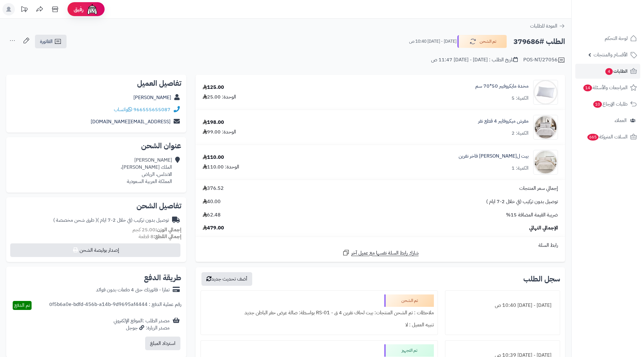  What do you see at coordinates (522, 202) in the screenshot?
I see `span: توصيل بدون تركيب (في خلال 2-7 ايام )` at bounding box center [522, 202].